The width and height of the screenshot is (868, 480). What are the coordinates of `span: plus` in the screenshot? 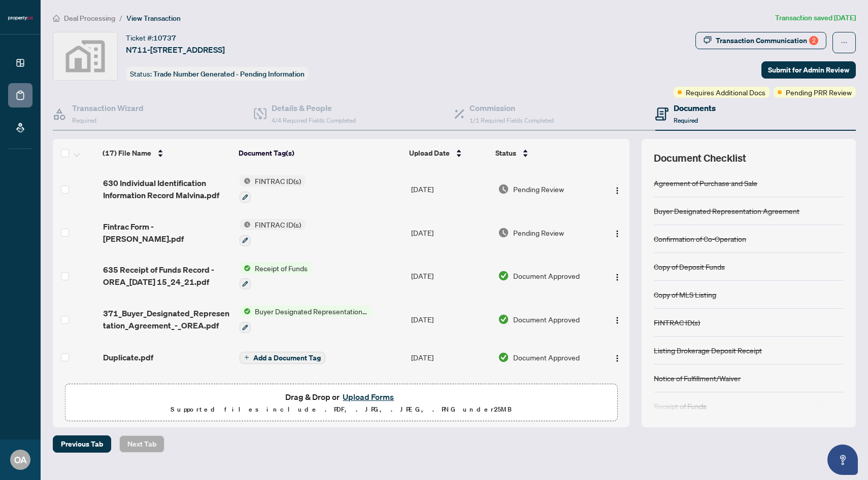 It's located at (247, 357).